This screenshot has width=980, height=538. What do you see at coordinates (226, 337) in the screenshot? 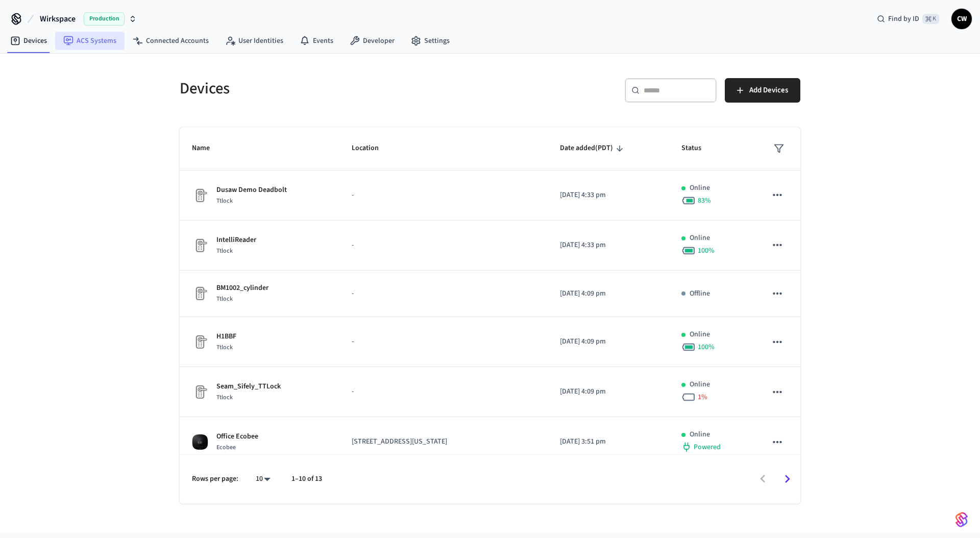
I see `p: H1BBF` at bounding box center [226, 337].